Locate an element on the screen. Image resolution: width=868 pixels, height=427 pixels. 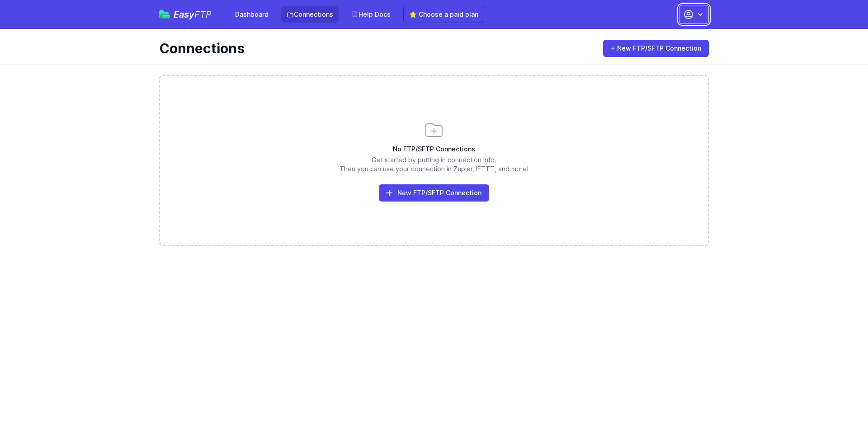
a: EasyFTP is located at coordinates (185, 15).